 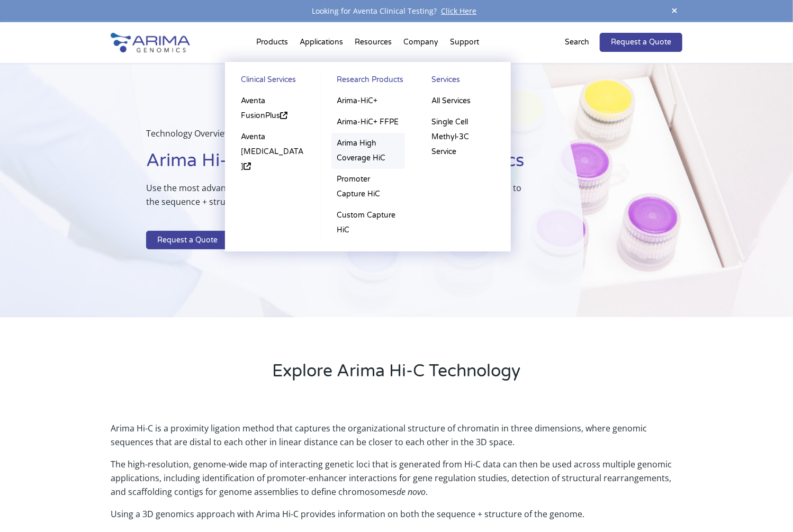 I want to click on div: Looking for Aventa Clinical Testing?, so click(x=397, y=11).